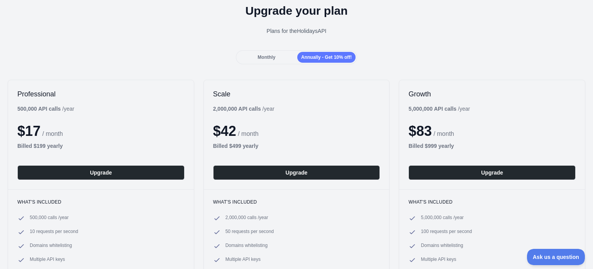  I want to click on span: $ 83, so click(420, 131).